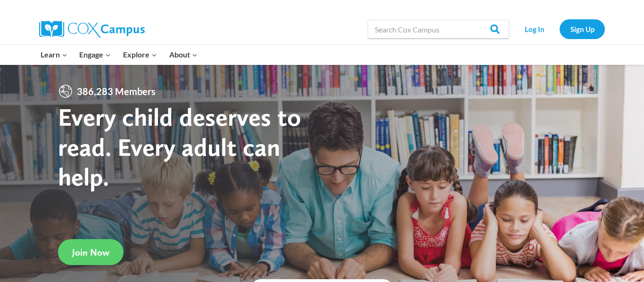  Describe the element at coordinates (180, 146) in the screenshot. I see `strong: Every child deserves to read. Every adult can help.` at that location.